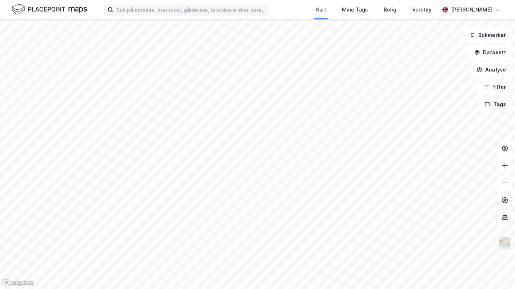 The image size is (515, 289). What do you see at coordinates (390, 10) in the screenshot?
I see `div: Bolig` at bounding box center [390, 10].